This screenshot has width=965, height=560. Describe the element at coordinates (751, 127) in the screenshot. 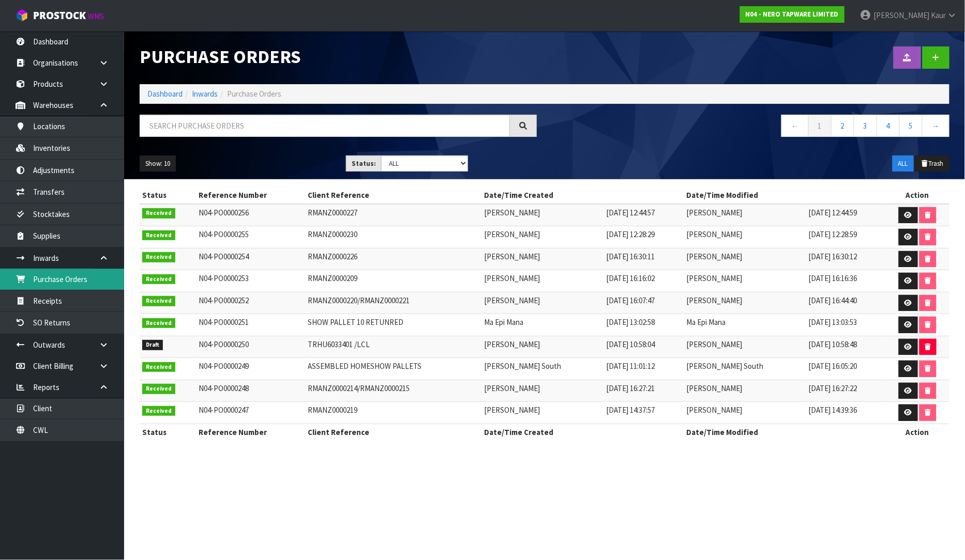

I see `nav: Page navigation` at that location.